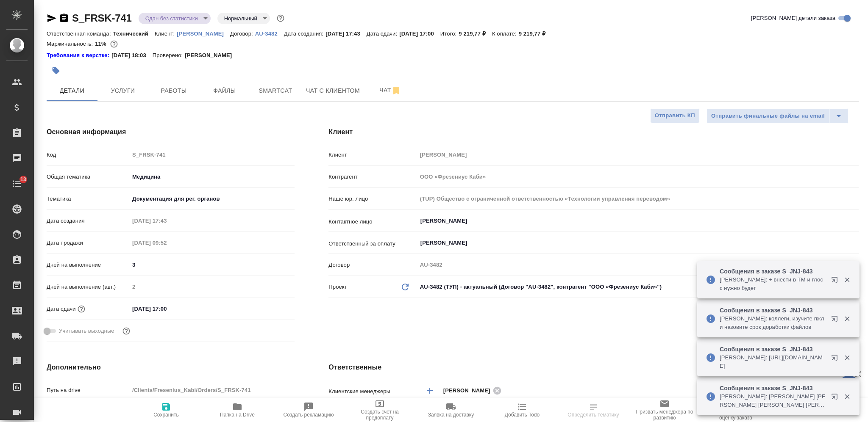  Describe the element at coordinates (270, 33) in the screenshot. I see `a: AU-3482` at that location.